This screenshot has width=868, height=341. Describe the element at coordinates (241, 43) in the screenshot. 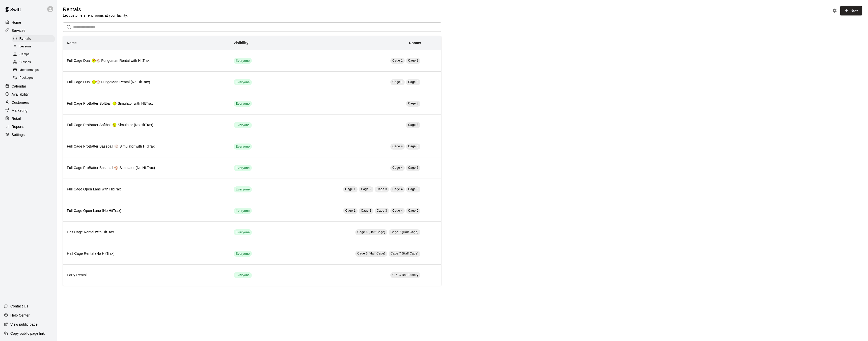

I see `b: Visibility` at that location.